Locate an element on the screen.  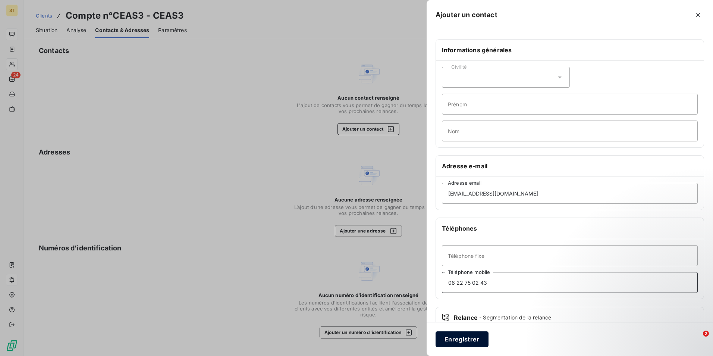
h6: Téléphones is located at coordinates (570, 228).